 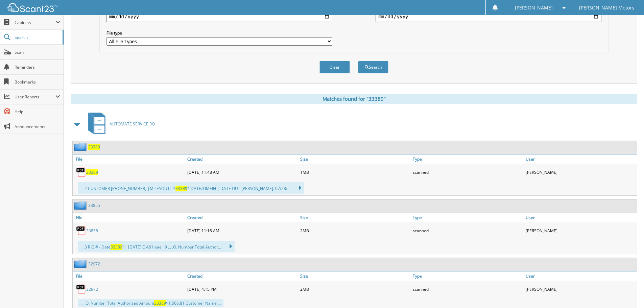 What do you see at coordinates (37, 37) in the screenshot?
I see `span: Search` at bounding box center [37, 37].